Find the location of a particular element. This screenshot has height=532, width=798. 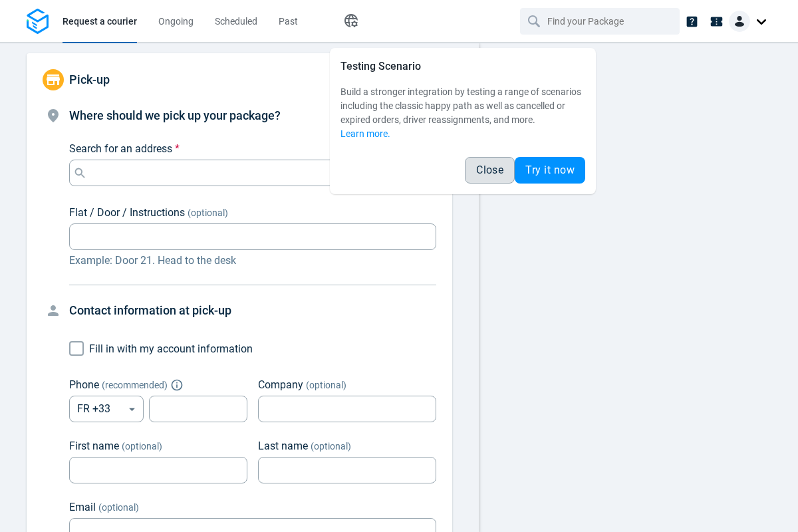

span: Pick-up is located at coordinates (89, 79).